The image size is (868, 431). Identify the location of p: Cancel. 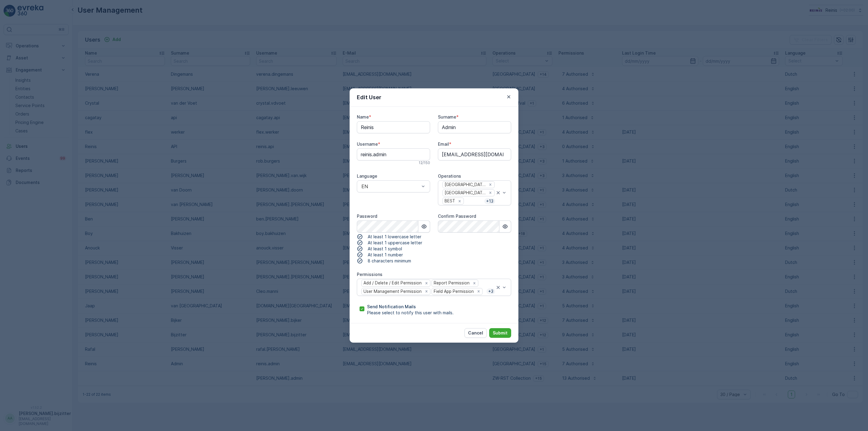
(475, 333).